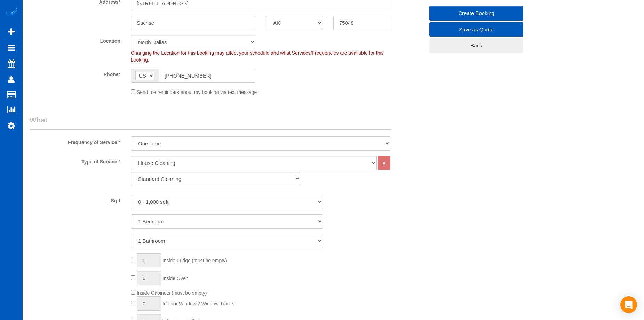  I want to click on span: Changing the Location for this booking may affect your schedule and what Services/Frequencies are..., so click(257, 56).